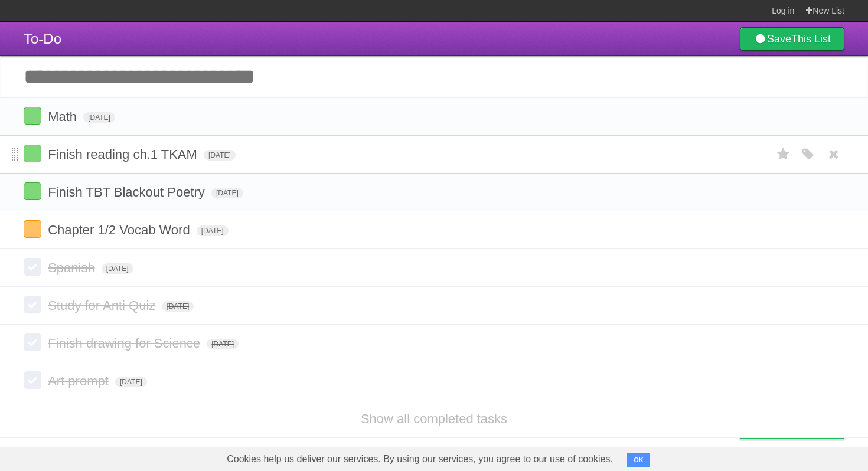 This screenshot has height=471, width=868. Describe the element at coordinates (120, 229) in the screenshot. I see `span: Chapter 1/2 Vocab Word` at that location.